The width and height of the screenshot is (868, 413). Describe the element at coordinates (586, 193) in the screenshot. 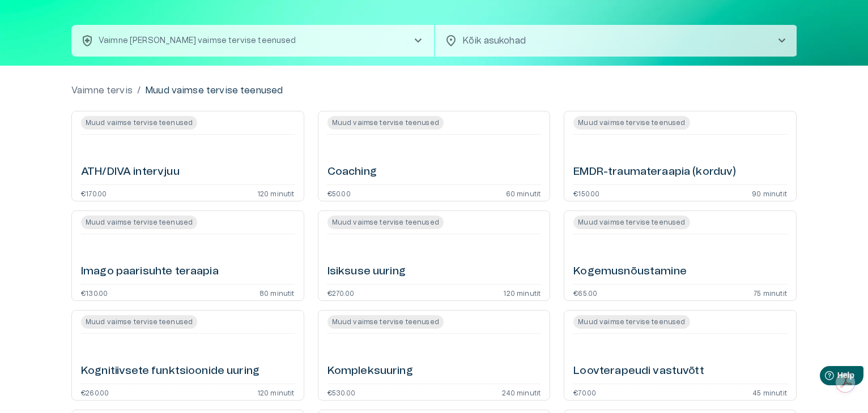

I see `p: €150.00` at that location.